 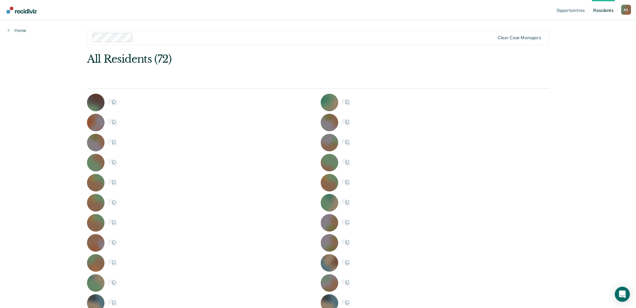 I want to click on div: Clear case managers, so click(x=519, y=38).